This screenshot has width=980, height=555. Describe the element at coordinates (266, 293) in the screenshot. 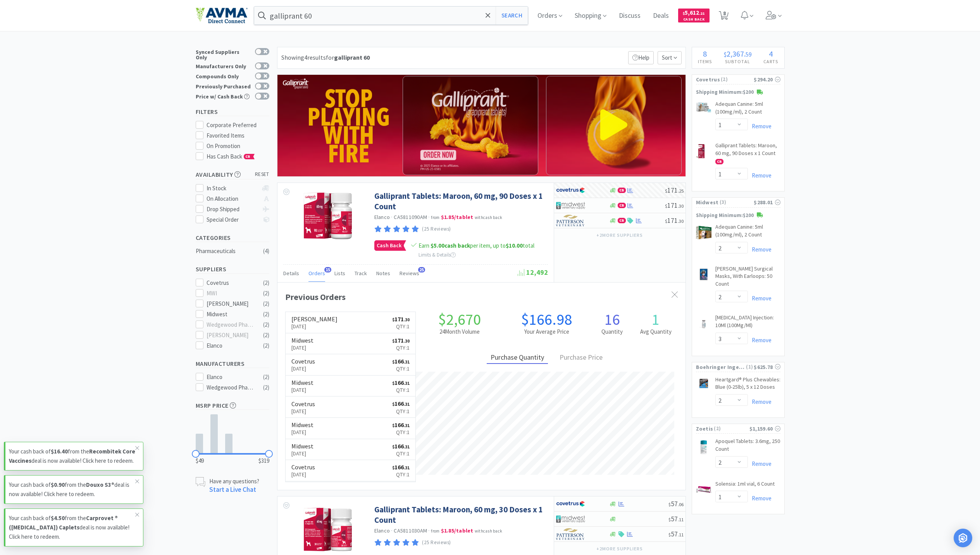

I see `div: ( 2 )` at that location.